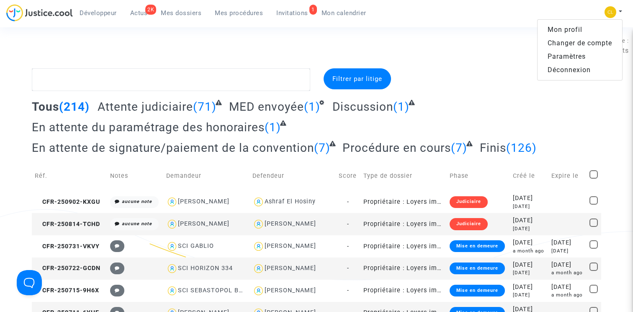  Describe the element at coordinates (239, 13) in the screenshot. I see `a: Mes procédures` at that location.